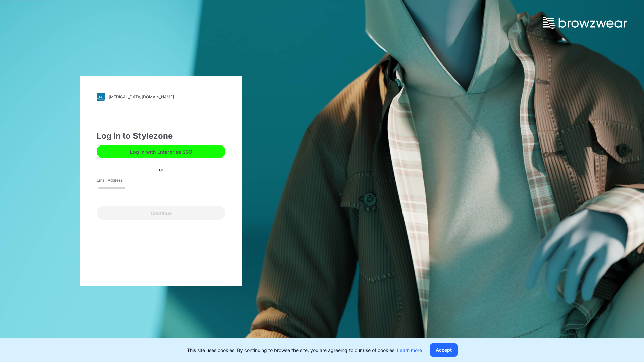  What do you see at coordinates (120, 180) in the screenshot?
I see `label: Email Address` at bounding box center [120, 180].